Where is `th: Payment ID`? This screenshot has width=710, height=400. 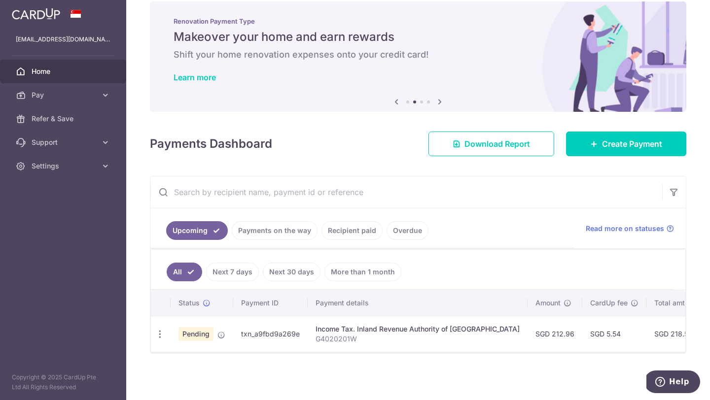
th: Payment ID is located at coordinates (270, 303).